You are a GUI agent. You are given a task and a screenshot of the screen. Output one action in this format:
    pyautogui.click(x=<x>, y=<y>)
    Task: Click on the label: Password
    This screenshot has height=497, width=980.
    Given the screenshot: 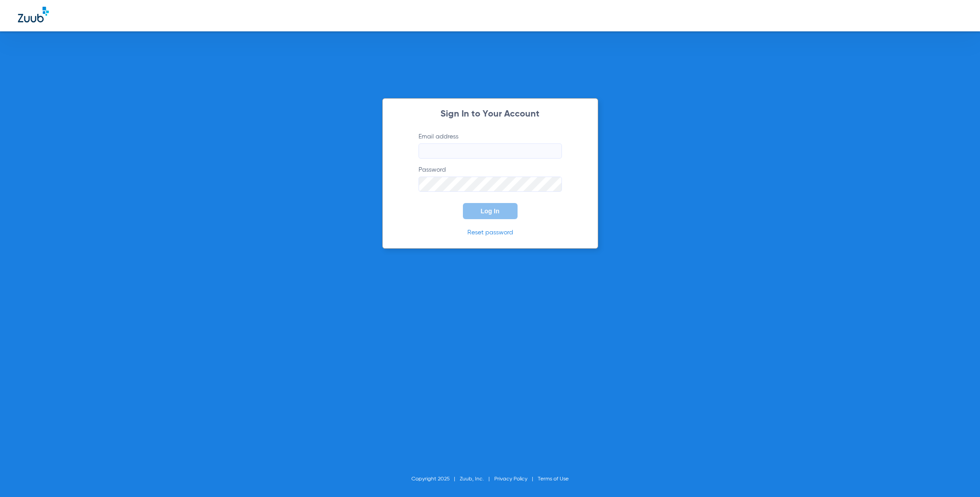 What is the action you would take?
    pyautogui.click(x=490, y=179)
    